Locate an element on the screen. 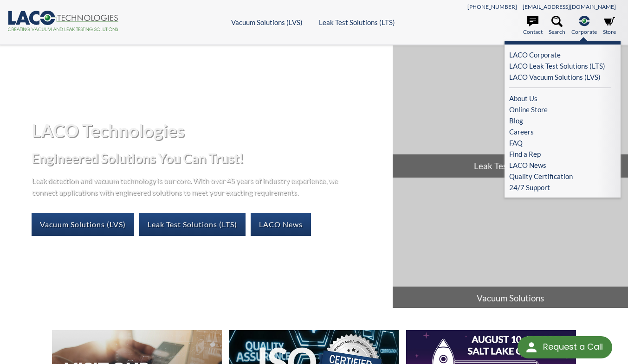 The image size is (628, 364). p: Leak detection and vacuum technology is our core. With over 45 years of industry experience, we c... is located at coordinates (187, 186).